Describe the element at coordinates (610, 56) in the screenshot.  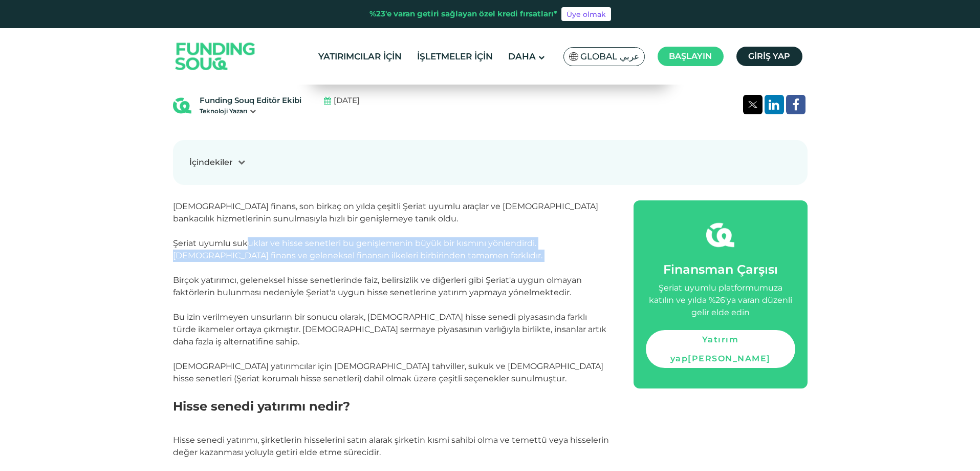
I see `font: Global عربي` at that location.